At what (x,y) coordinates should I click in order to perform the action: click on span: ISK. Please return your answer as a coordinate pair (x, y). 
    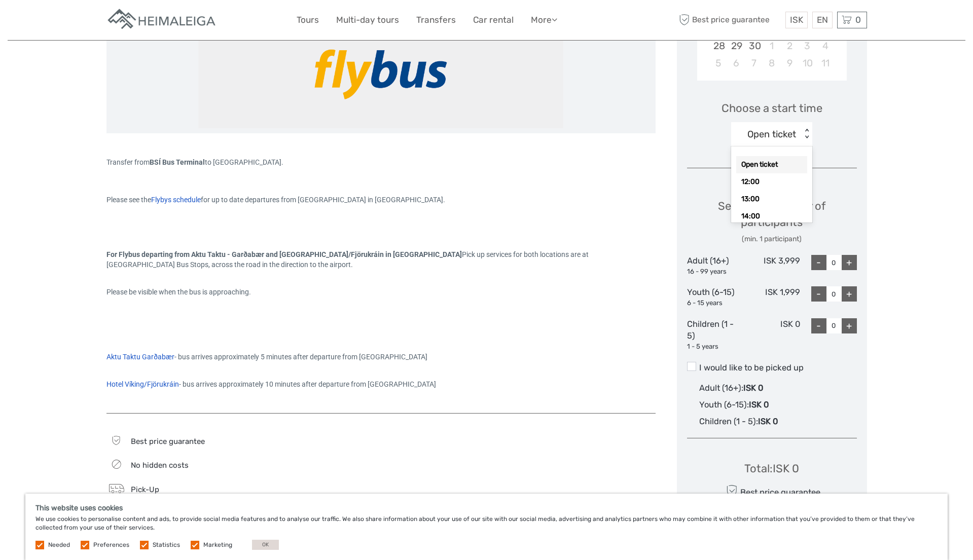
    Looking at the image, I should click on (797, 20).